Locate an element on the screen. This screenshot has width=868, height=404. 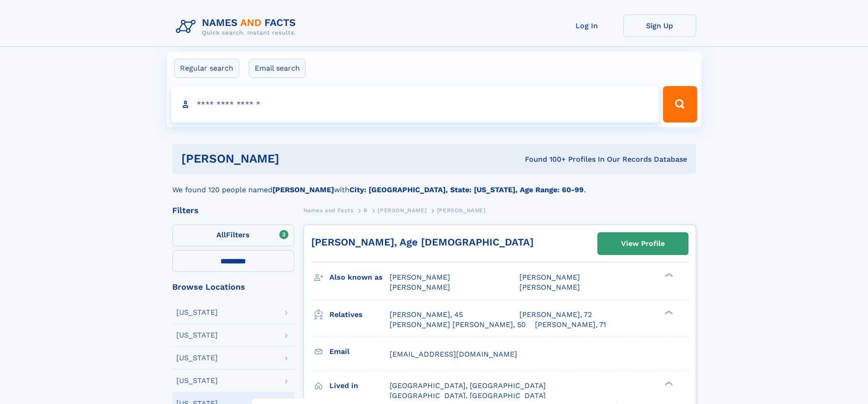
label: Email search is located at coordinates (277, 68).